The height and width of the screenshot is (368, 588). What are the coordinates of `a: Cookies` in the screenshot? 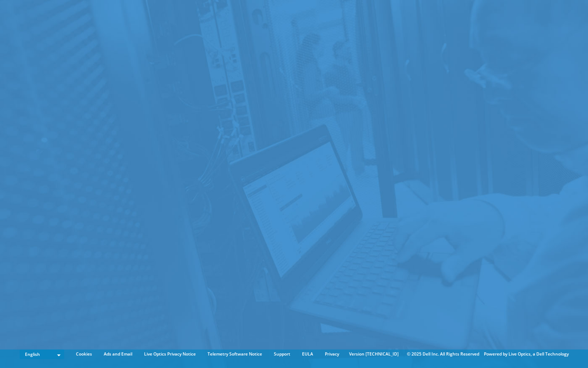 It's located at (84, 354).